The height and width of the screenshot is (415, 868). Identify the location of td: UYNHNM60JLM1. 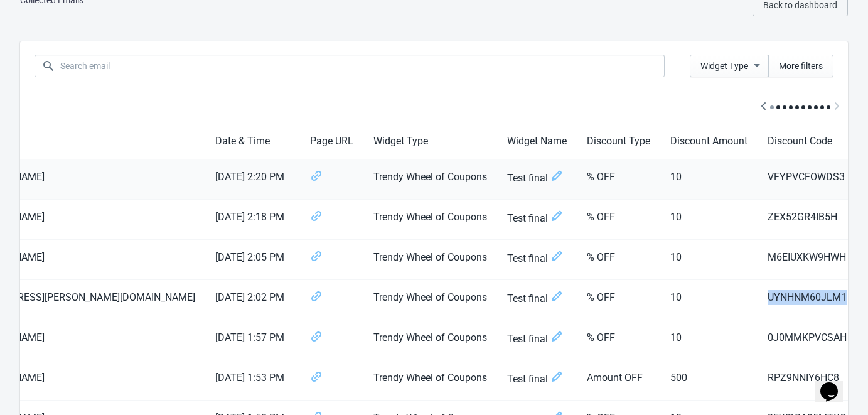
(807, 300).